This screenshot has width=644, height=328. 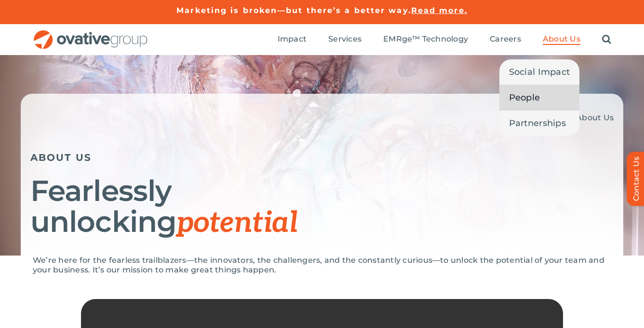 What do you see at coordinates (539, 72) in the screenshot?
I see `a: Social Impact` at bounding box center [539, 72].